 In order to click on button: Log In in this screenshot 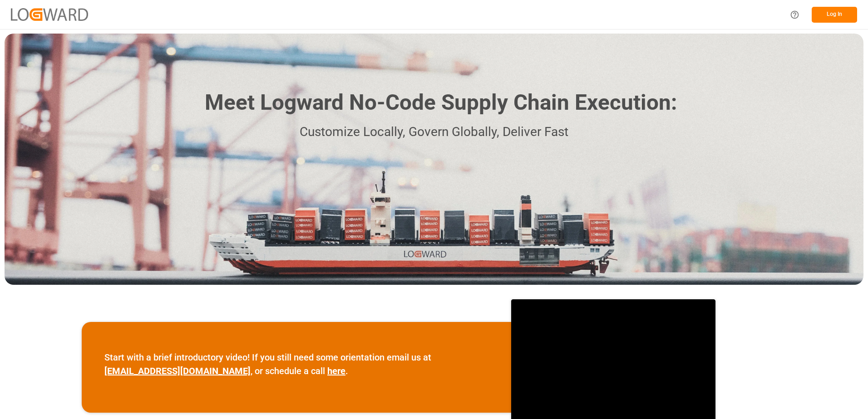, I will do `click(834, 15)`.